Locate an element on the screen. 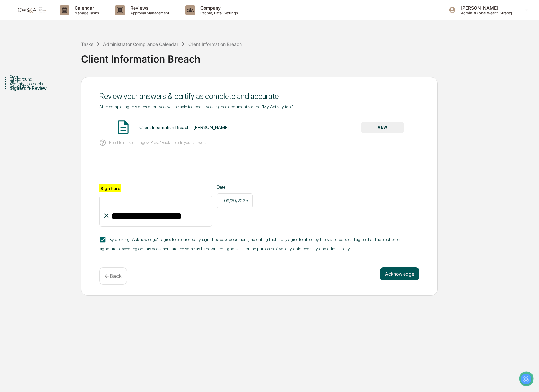 The width and height of the screenshot is (539, 392). p: Manage Tasks is located at coordinates (86, 13).